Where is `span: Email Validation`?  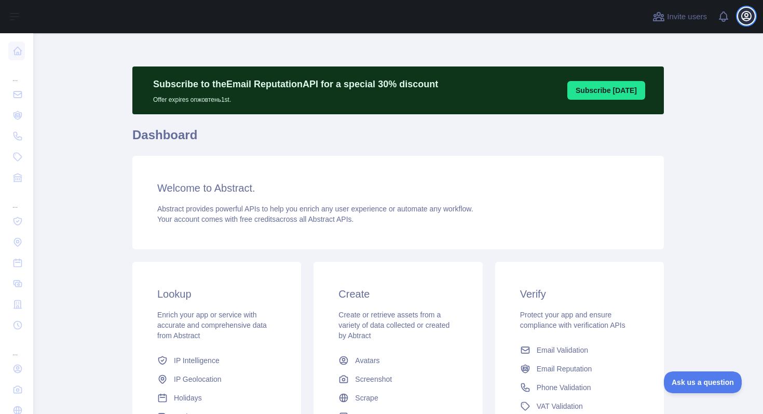
span: Email Validation is located at coordinates (562, 350).